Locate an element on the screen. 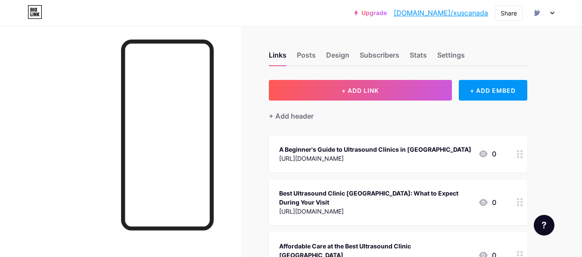  div: Posts is located at coordinates (306, 58).